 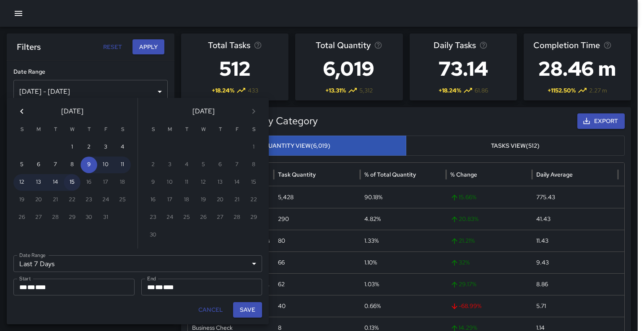 What do you see at coordinates (89, 147) in the screenshot?
I see `button: 2` at bounding box center [89, 147].